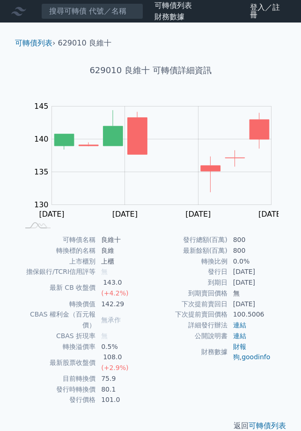  I want to click on td: 良維十, so click(123, 240).